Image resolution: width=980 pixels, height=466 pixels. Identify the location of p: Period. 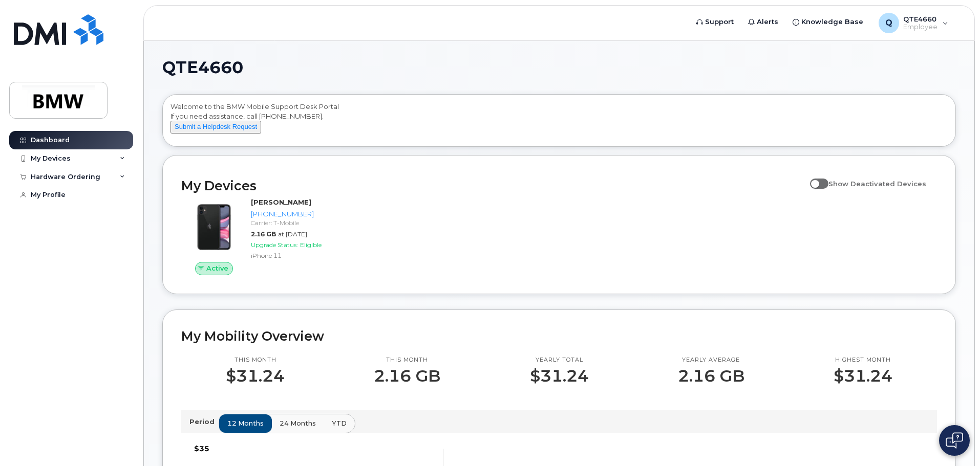
(204, 422).